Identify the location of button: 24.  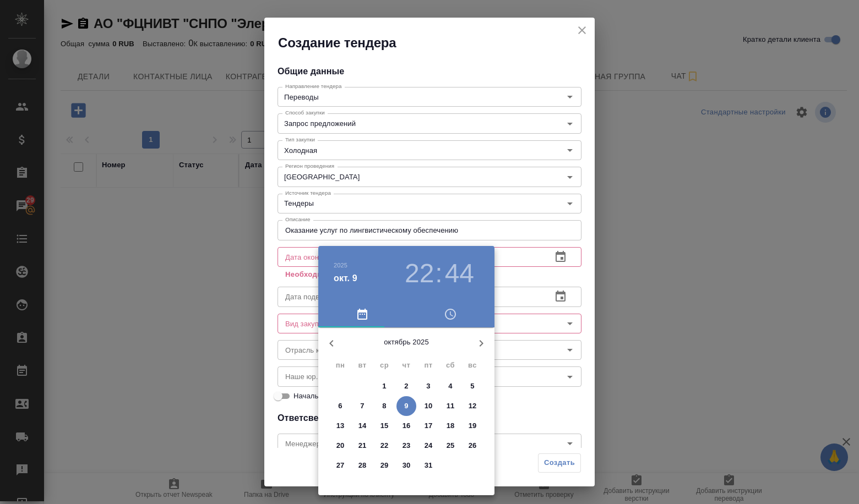
(429, 446).